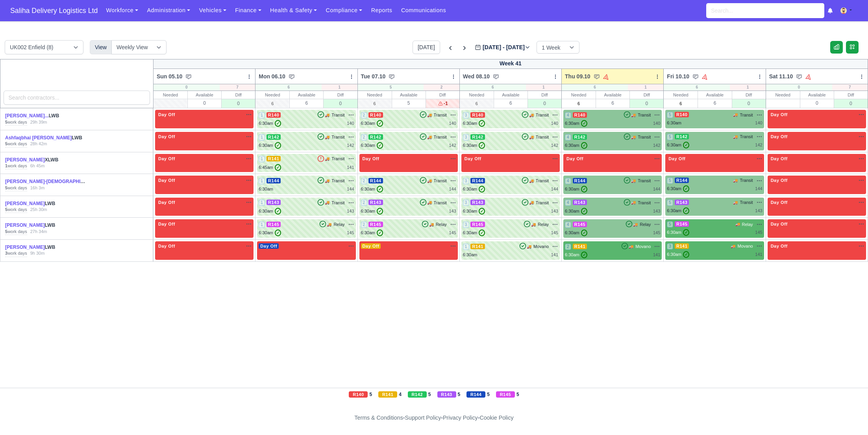 The height and width of the screenshot is (435, 868). What do you see at coordinates (568, 137) in the screenshot?
I see `span: 4` at bounding box center [568, 137].